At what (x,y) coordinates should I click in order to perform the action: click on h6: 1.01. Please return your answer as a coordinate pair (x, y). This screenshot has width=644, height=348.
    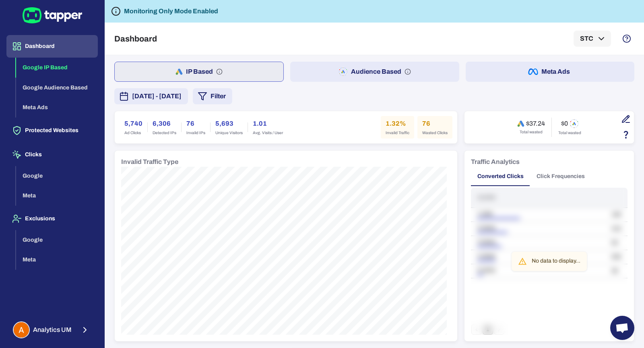
    Looking at the image, I should click on (267, 124).